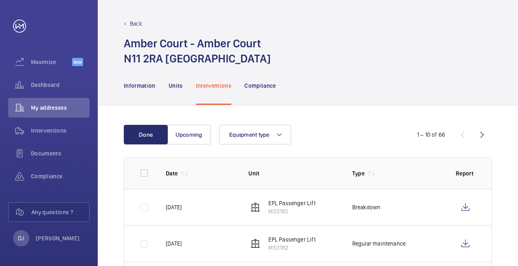 The height and width of the screenshot is (266, 518). What do you see at coordinates (255, 134) in the screenshot?
I see `button: Equipment type` at bounding box center [255, 134].